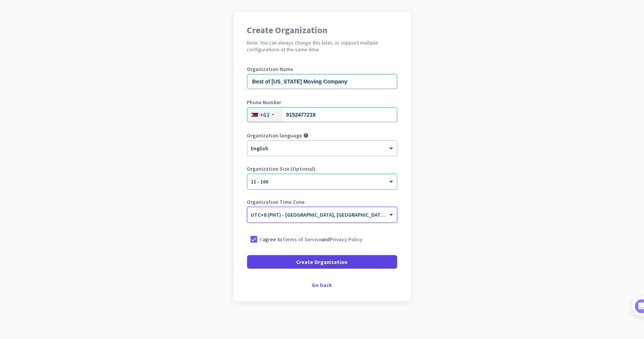 The width and height of the screenshot is (644, 339). What do you see at coordinates (322, 169) in the screenshot?
I see `label: Organization Size (Optional)` at bounding box center [322, 169].